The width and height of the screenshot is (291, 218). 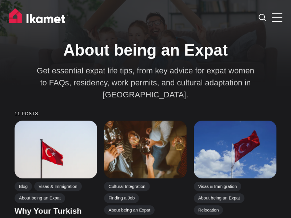 I want to click on a: Relocation, so click(x=209, y=210).